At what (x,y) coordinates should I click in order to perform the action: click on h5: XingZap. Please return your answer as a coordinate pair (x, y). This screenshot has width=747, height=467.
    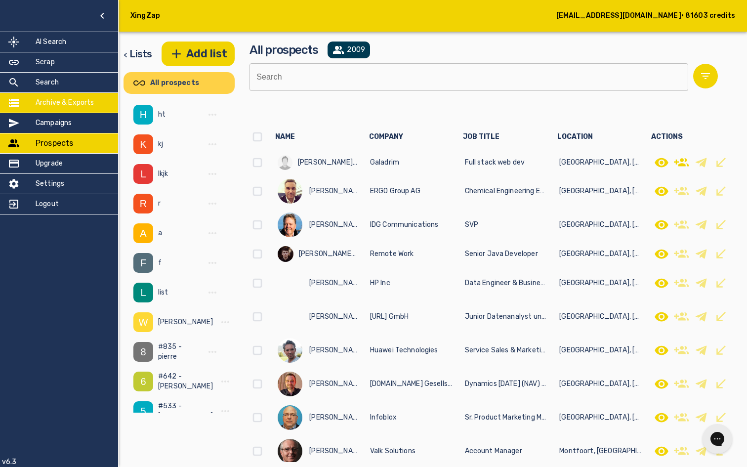
    Looking at the image, I should click on (145, 16).